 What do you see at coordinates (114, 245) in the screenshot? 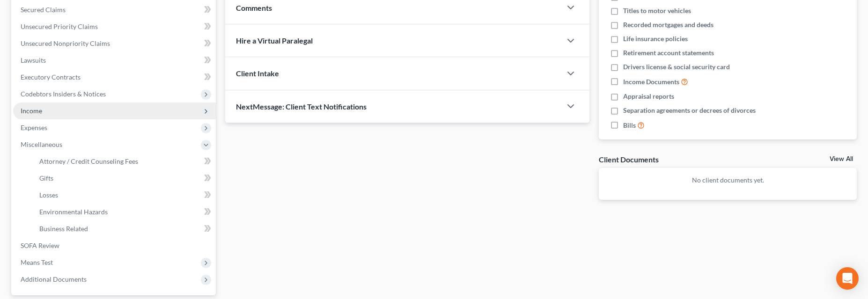
I see `a: SOFA Review` at bounding box center [114, 245].